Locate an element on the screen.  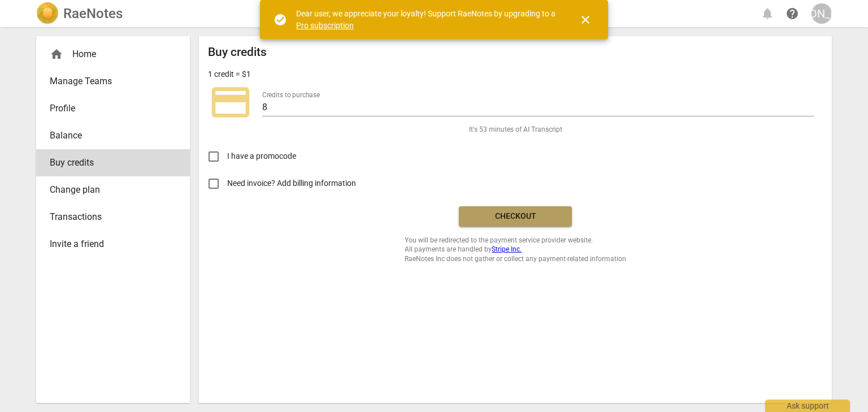
span: Checkout is located at coordinates (515, 216).